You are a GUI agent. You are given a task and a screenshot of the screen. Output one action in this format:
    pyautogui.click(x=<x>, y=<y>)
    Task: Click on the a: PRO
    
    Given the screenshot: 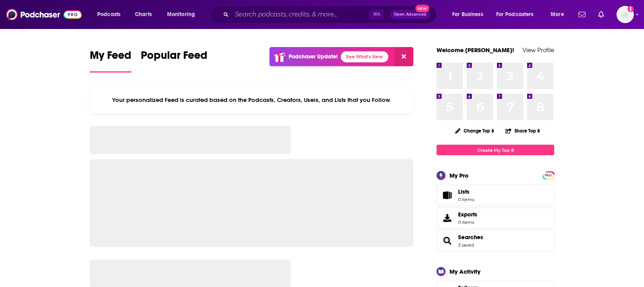 What is the action you would take?
    pyautogui.click(x=548, y=175)
    